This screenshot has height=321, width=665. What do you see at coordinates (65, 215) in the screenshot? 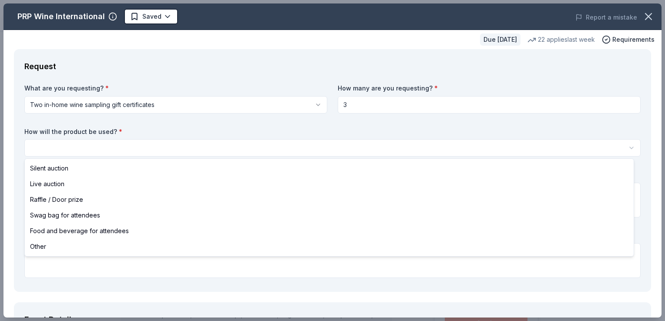
I see `span: Swag bag for attendees` at bounding box center [65, 215].